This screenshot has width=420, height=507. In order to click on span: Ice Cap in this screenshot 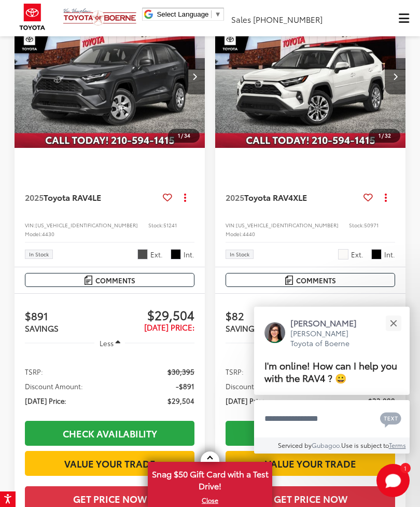, I will do `click(344, 254)`.